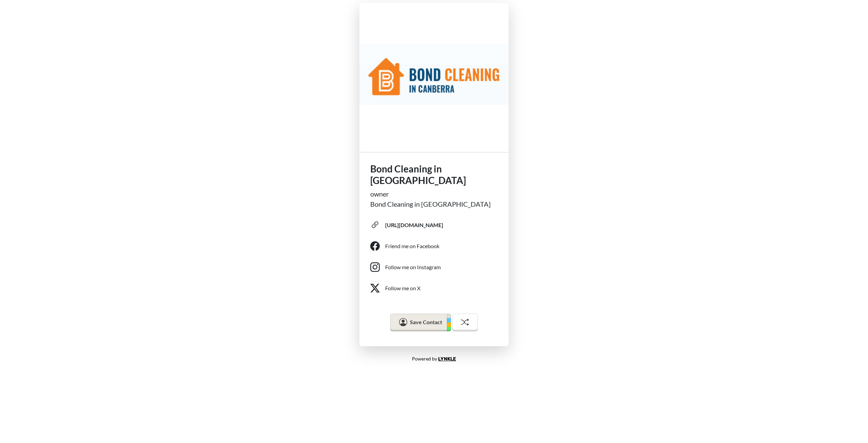 Image resolution: width=868 pixels, height=443 pixels. What do you see at coordinates (434, 358) in the screenshot?
I see `small: Powered by` at bounding box center [434, 358].